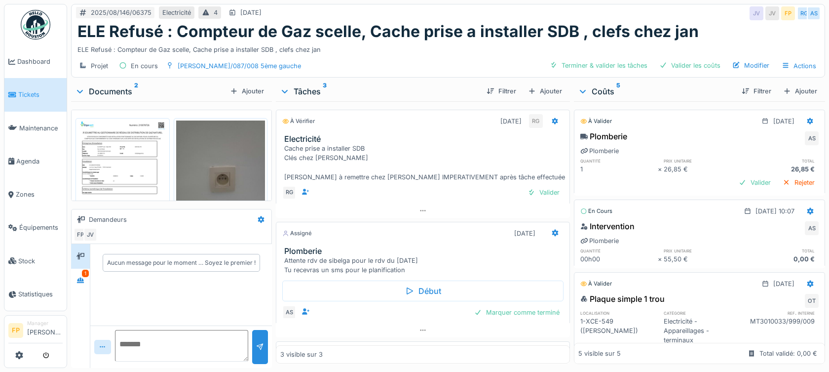 Image resolution: width=829 pixels, height=372 pixels. What do you see at coordinates (297, 233) in the screenshot?
I see `div: Assigné` at bounding box center [297, 233].